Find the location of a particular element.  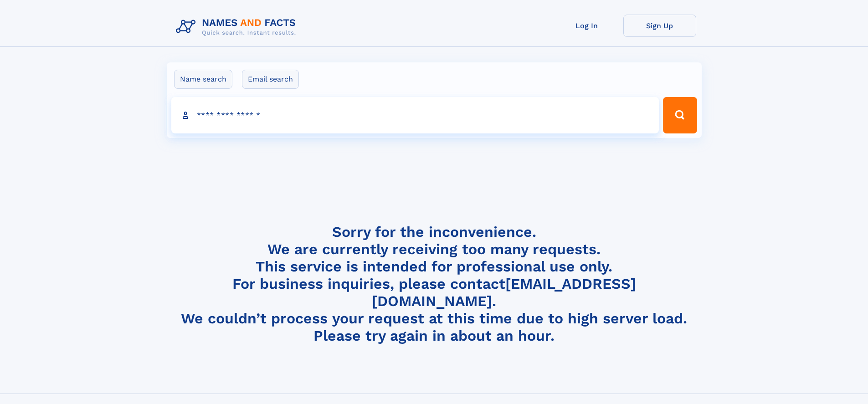

h4: Sorry for the inconvenience. We are currently receiving too many requests. This service is intend... is located at coordinates (434, 284).